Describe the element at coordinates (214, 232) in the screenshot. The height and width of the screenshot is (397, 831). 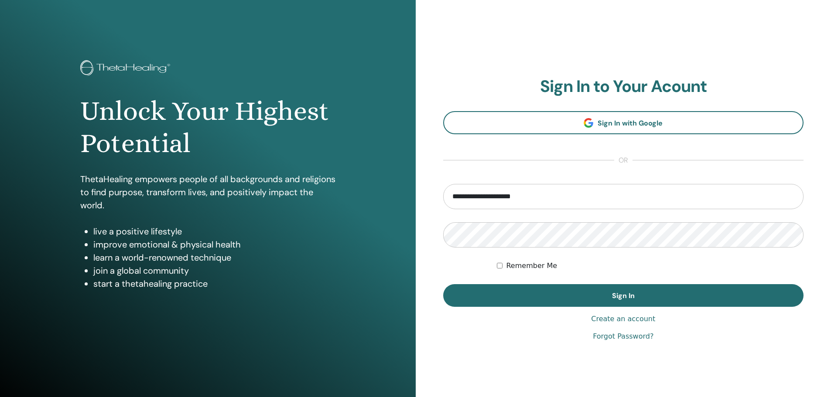
I see `li: live a positive lifestyle` at that location.